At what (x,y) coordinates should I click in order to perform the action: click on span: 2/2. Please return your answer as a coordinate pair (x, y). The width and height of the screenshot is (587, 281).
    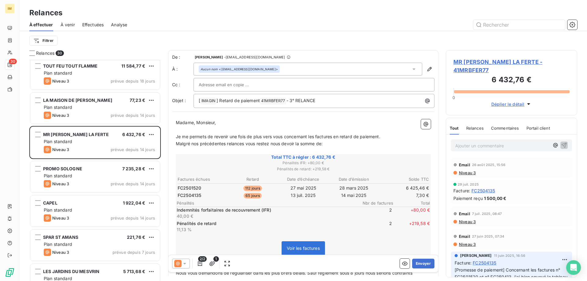
    Looking at the image, I should click on (202, 259).